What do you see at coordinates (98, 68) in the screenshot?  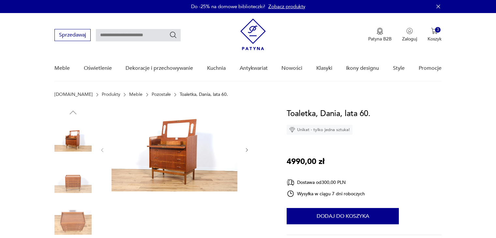 I see `a: Oświetlenie` at bounding box center [98, 68].